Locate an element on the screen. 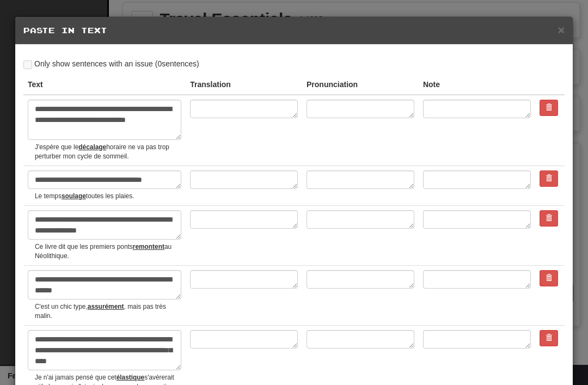 This screenshot has height=385, width=588. u: élastique is located at coordinates (131, 377).